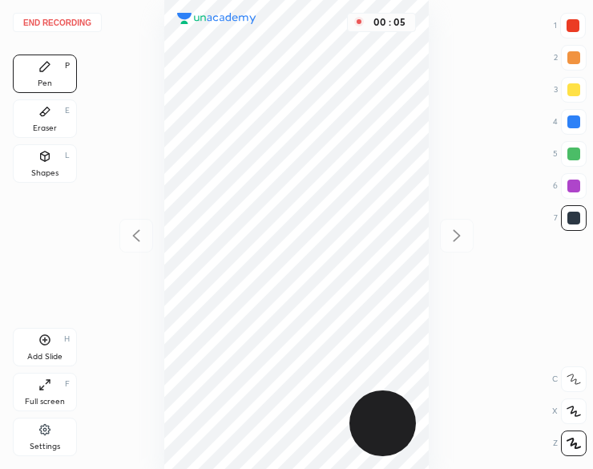 This screenshot has width=593, height=469. Describe the element at coordinates (569, 379) in the screenshot. I see `div: C` at that location.